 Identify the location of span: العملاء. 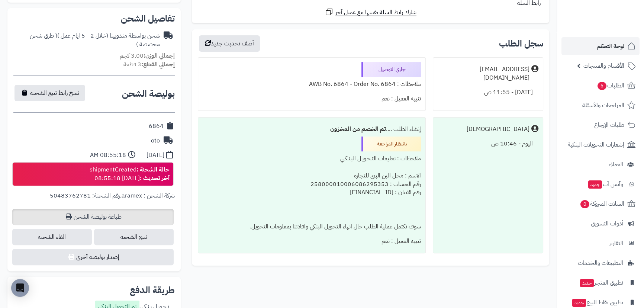
(616, 164).